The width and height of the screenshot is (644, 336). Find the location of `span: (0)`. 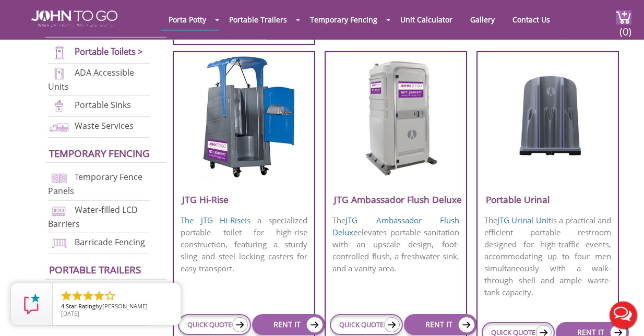

span: (0) is located at coordinates (625, 27).